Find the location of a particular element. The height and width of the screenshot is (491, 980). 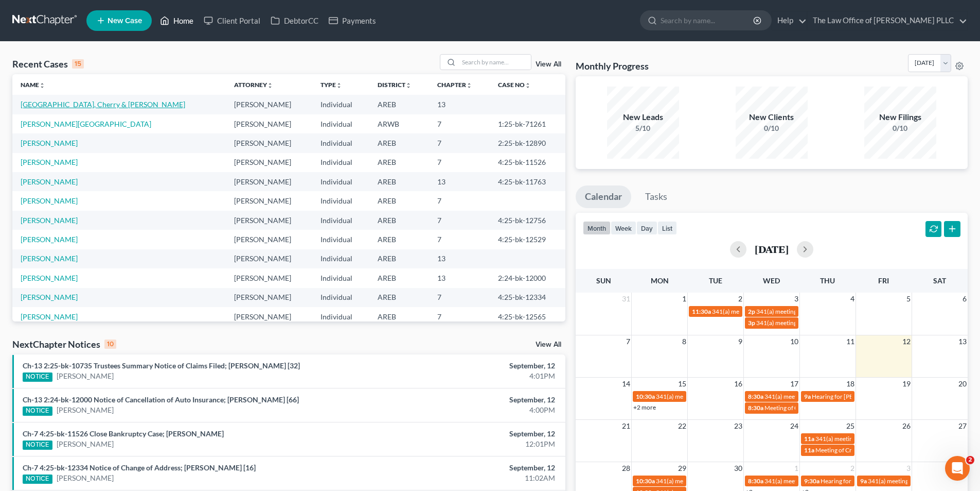

span: 9a is located at coordinates (864, 480).